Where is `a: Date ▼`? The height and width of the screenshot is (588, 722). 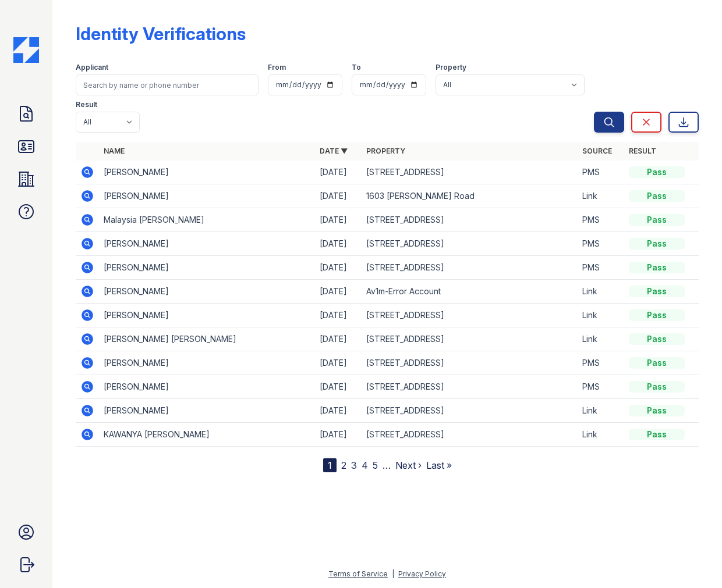 a: Date ▼ is located at coordinates (333, 151).